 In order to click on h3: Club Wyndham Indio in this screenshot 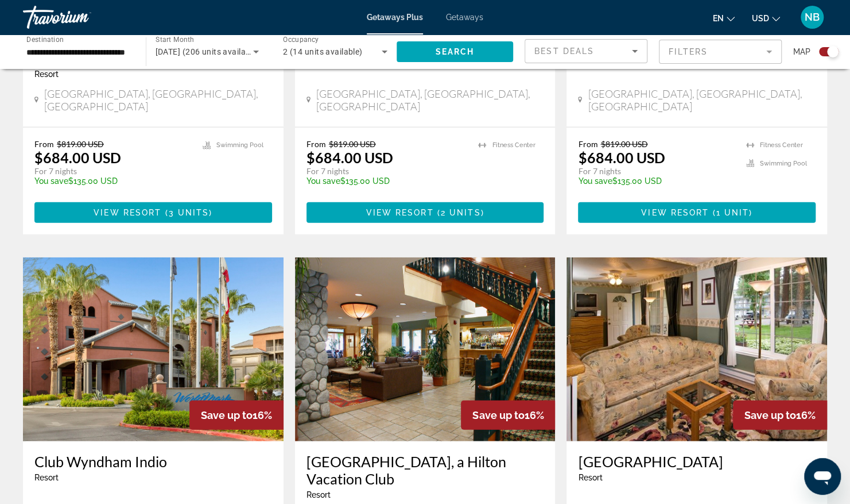, I will do `click(154, 461)`.